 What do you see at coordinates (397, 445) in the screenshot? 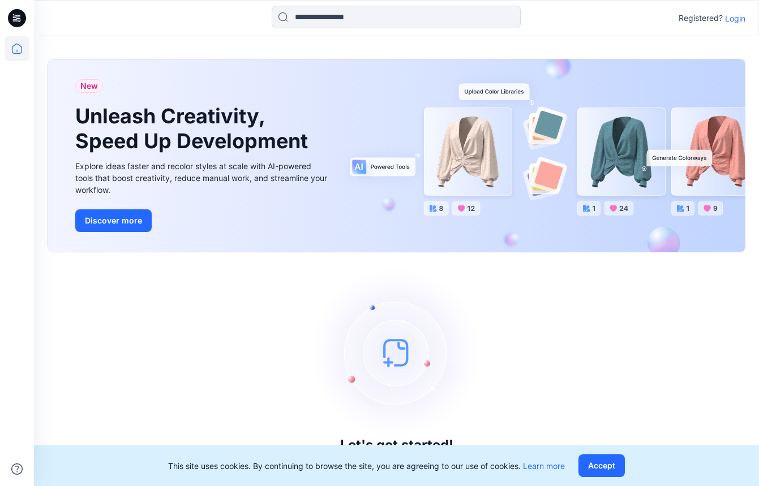
I see `h3: Let's get started!` at bounding box center [397, 445].